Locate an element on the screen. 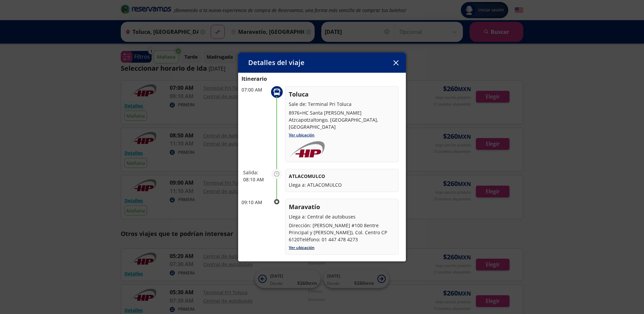 This screenshot has height=314, width=644. p: Salida: is located at coordinates (255, 172).